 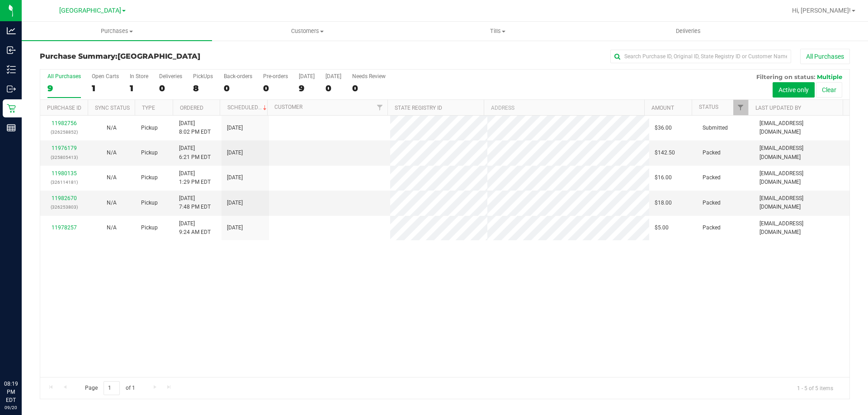 I want to click on p: (325805413), so click(x=63, y=157).